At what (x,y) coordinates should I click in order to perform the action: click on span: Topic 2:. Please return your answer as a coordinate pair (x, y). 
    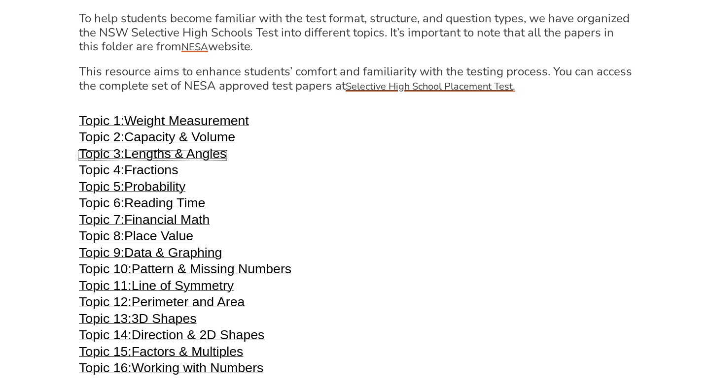
    Looking at the image, I should click on (102, 137).